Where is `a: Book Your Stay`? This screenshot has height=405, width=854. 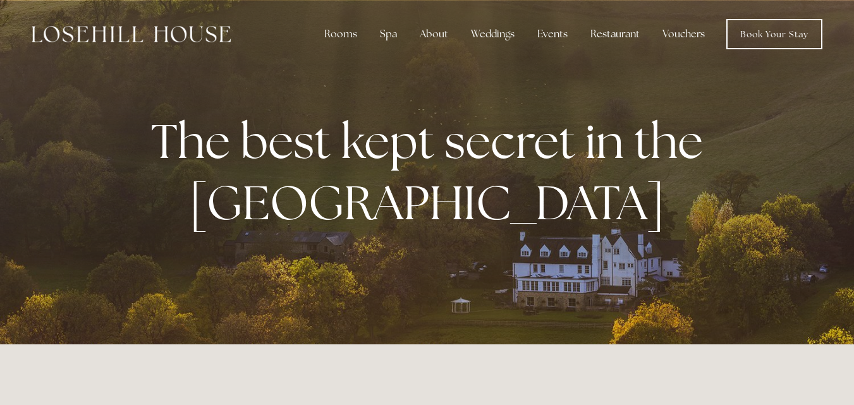 a: Book Your Stay is located at coordinates (774, 34).